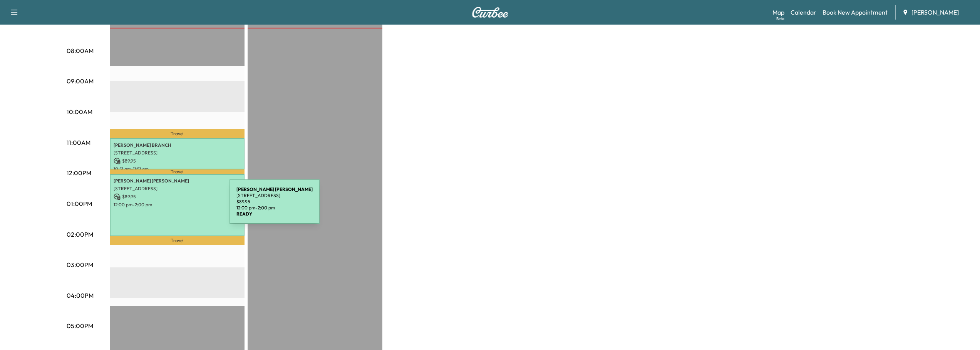 The image size is (980, 350). Describe the element at coordinates (80, 265) in the screenshot. I see `p: 03:00PM` at that location.